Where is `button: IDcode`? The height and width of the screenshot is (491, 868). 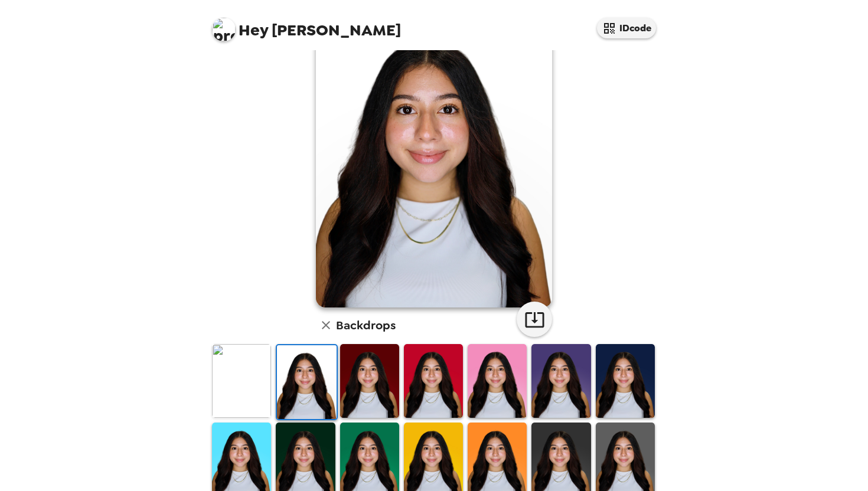
button: IDcode is located at coordinates (627, 28).